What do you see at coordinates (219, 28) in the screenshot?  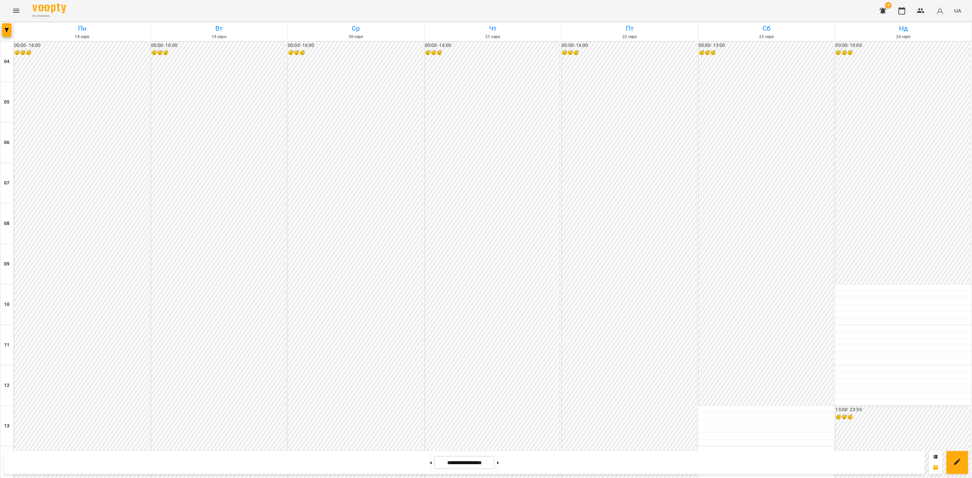 I see `h6: Вт` at bounding box center [219, 28].